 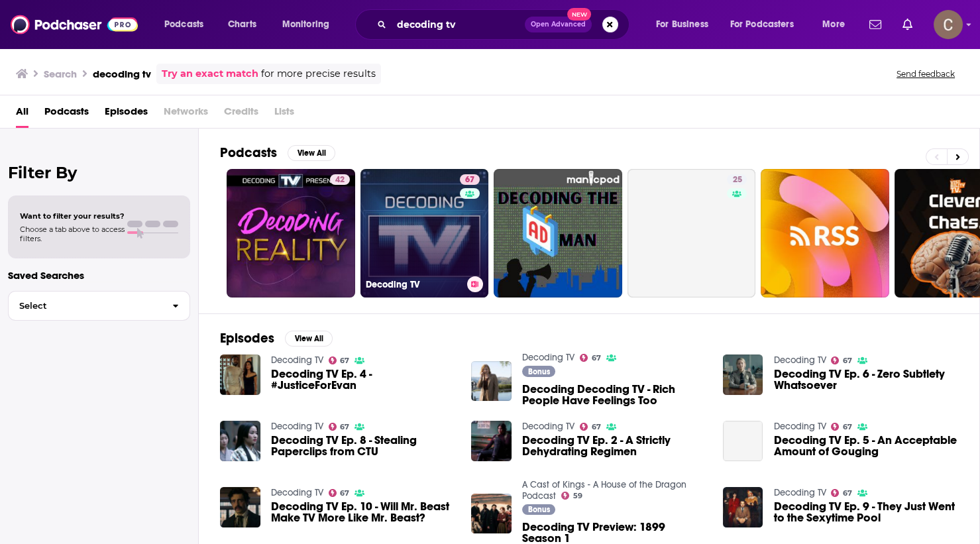 What do you see at coordinates (22, 114) in the screenshot?
I see `span: All` at bounding box center [22, 114].